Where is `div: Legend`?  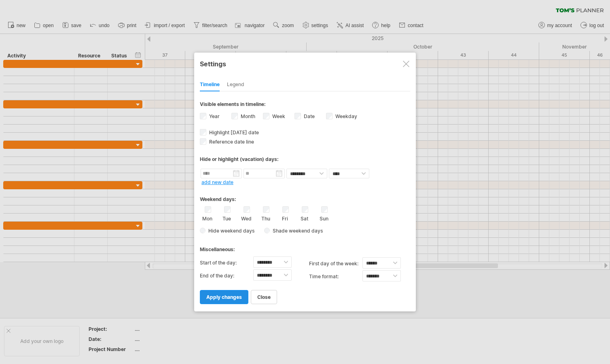
div: Legend is located at coordinates (236, 85).